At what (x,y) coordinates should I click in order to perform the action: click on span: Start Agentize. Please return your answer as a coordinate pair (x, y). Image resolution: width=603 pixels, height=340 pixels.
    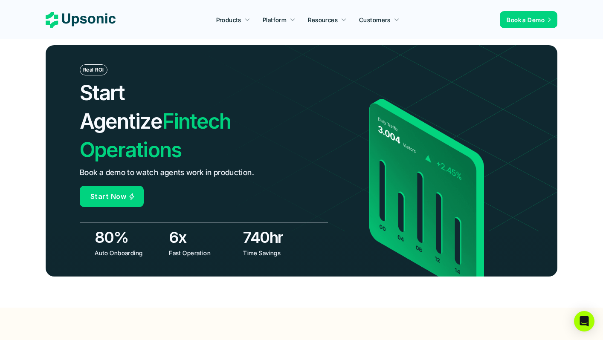
    Looking at the image, I should click on (121, 107).